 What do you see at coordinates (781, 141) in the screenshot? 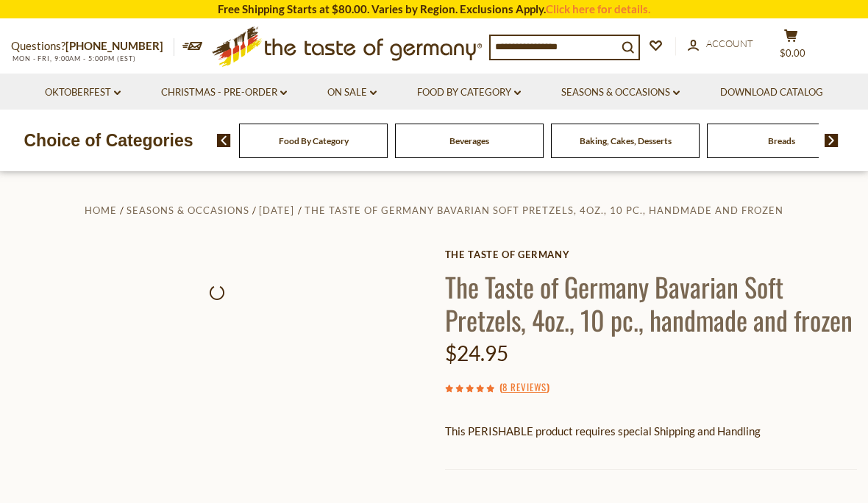
I see `span: Breads` at bounding box center [781, 141].